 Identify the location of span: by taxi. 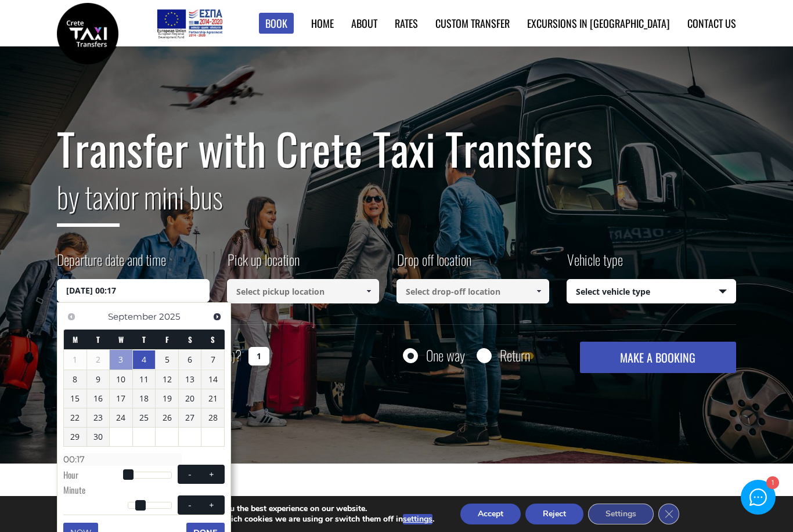
(88, 200).